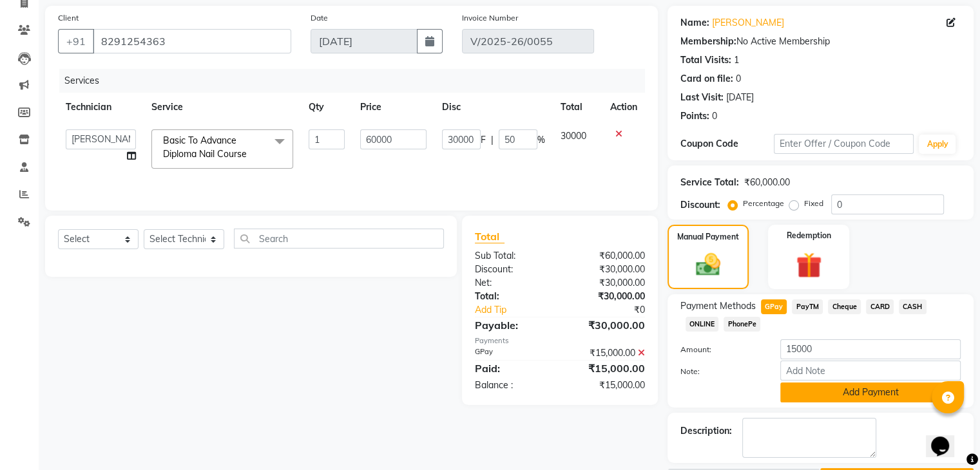 This screenshot has height=470, width=980. I want to click on div: No Active Membership, so click(820, 41).